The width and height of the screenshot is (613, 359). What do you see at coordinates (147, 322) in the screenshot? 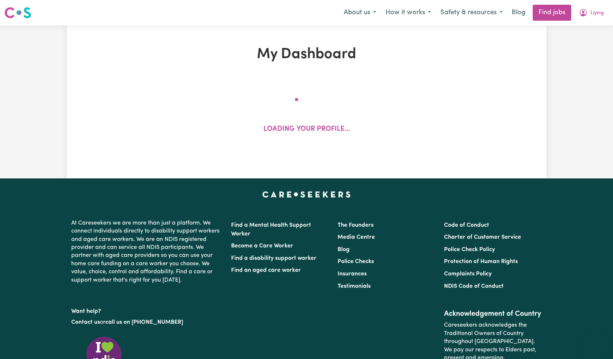
I see `p: or` at bounding box center [147, 322].